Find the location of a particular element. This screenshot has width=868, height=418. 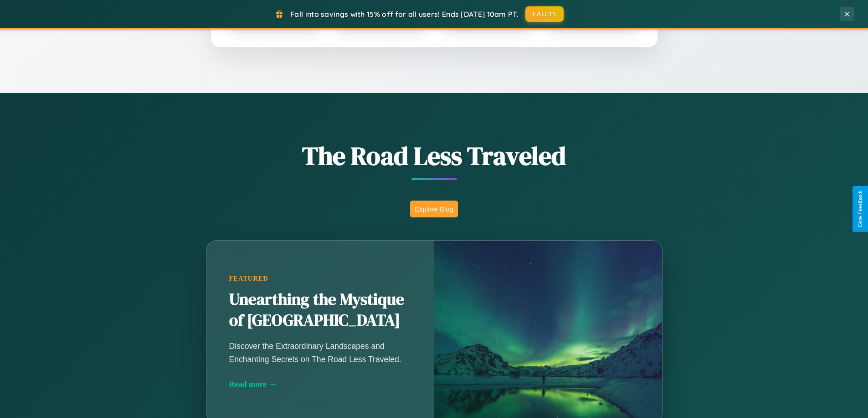

div: Read more → is located at coordinates (320, 384).